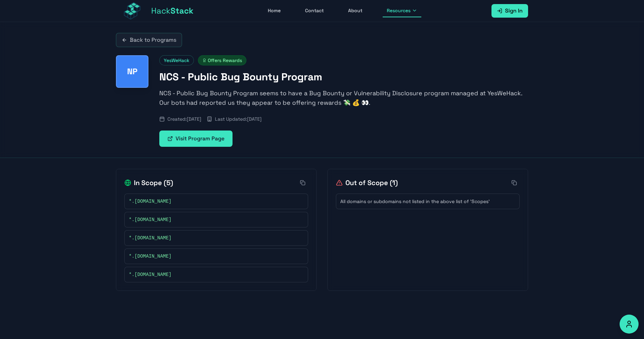 Image resolution: width=644 pixels, height=339 pixels. Describe the element at coordinates (314, 11) in the screenshot. I see `a: Contact` at that location.